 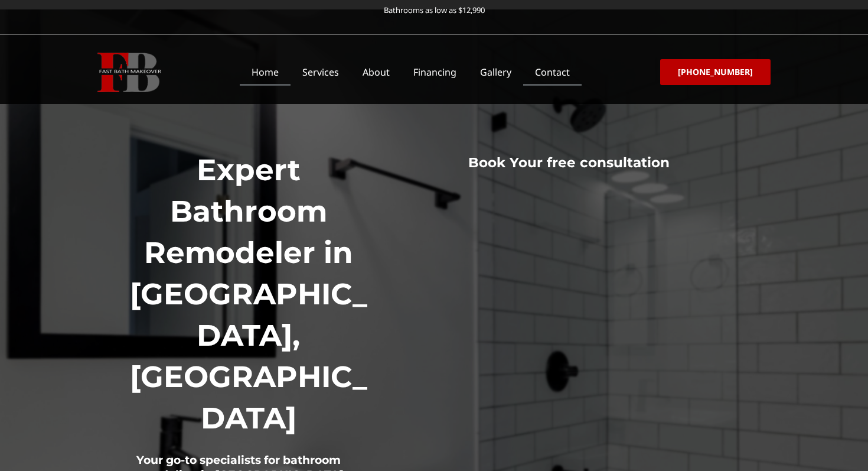 I want to click on img: Fast Bath Makeover icon, so click(x=130, y=72).